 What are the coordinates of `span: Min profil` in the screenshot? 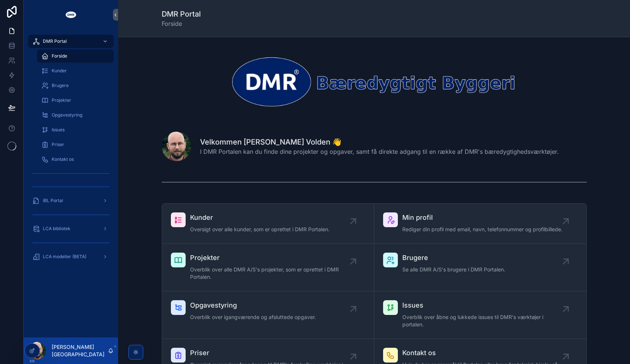 It's located at (482, 217).